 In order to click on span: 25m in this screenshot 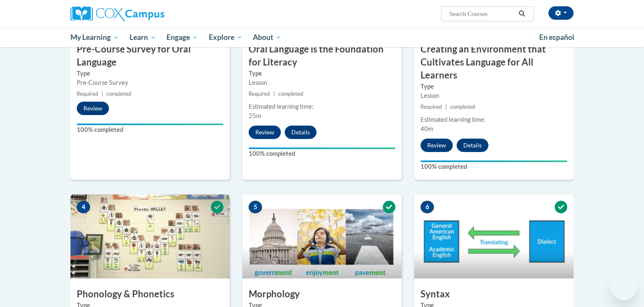, I will do `click(255, 116)`.